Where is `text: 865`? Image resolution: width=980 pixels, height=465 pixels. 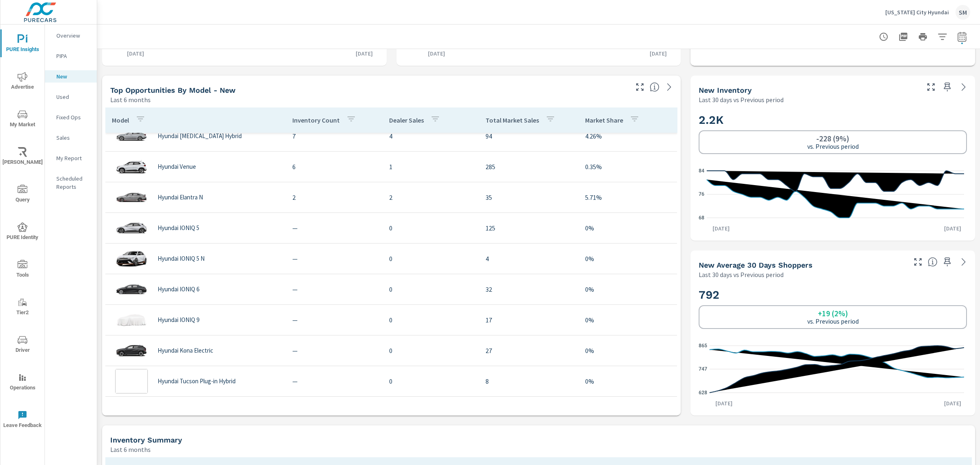
text: 865 is located at coordinates (703, 346).